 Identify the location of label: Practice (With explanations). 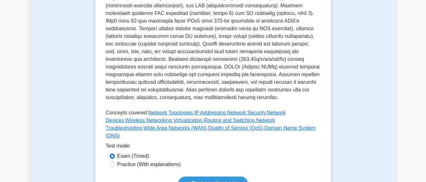
(149, 165).